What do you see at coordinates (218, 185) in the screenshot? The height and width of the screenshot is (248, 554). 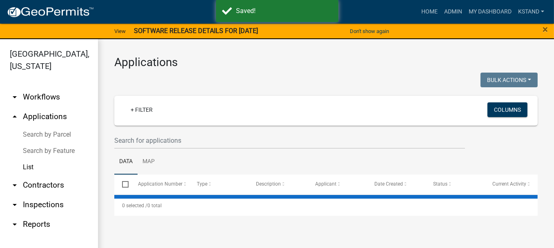 I see `datatable-header-cell: Type` at bounding box center [218, 185].